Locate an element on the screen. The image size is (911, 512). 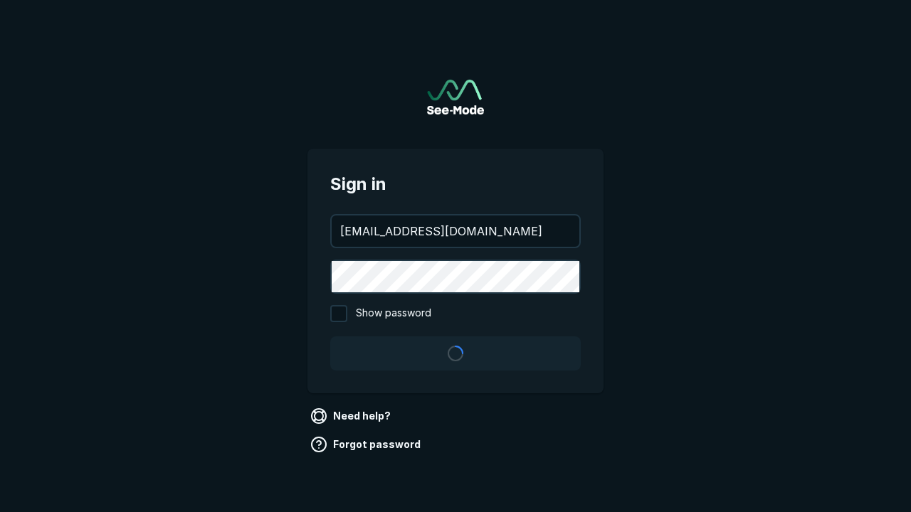
a: Forgot password is located at coordinates (367, 445).